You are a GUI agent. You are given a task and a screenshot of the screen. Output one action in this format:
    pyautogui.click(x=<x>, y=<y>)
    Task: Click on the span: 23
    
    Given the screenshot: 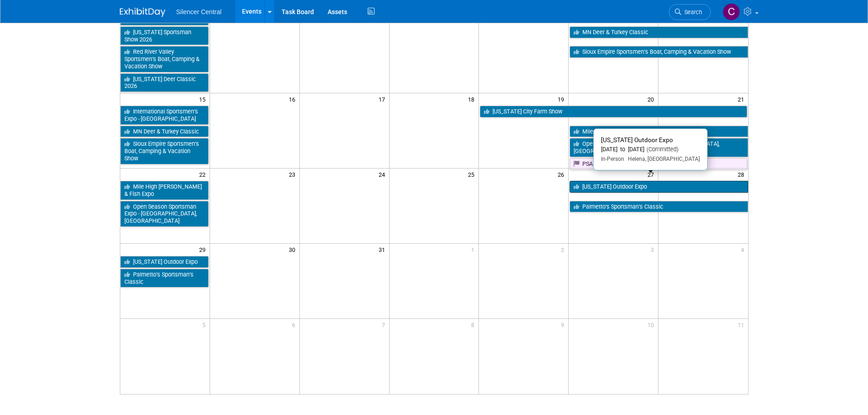 What is the action you would take?
    pyautogui.click(x=293, y=174)
    